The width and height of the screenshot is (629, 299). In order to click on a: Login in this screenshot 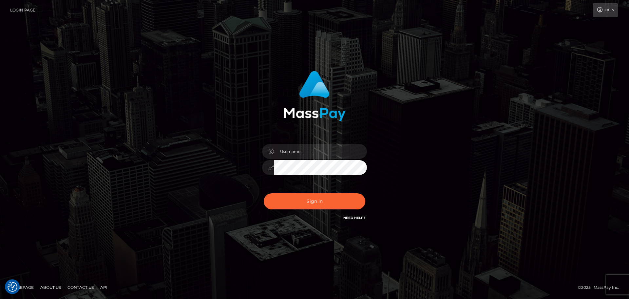, I will do `click(606, 10)`.